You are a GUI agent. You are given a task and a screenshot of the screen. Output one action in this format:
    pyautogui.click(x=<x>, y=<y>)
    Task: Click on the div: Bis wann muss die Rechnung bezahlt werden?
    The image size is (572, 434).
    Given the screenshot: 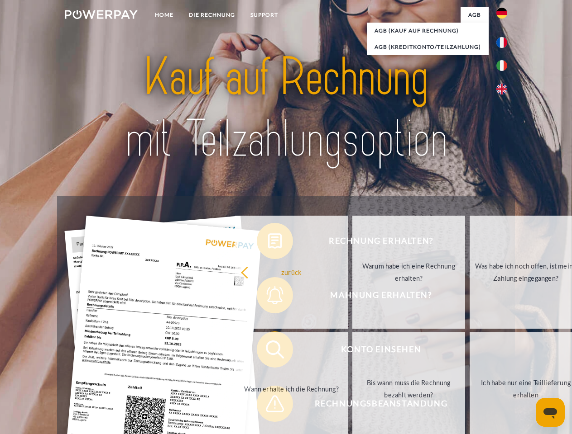 What is the action you would take?
    pyautogui.click(x=408, y=389)
    